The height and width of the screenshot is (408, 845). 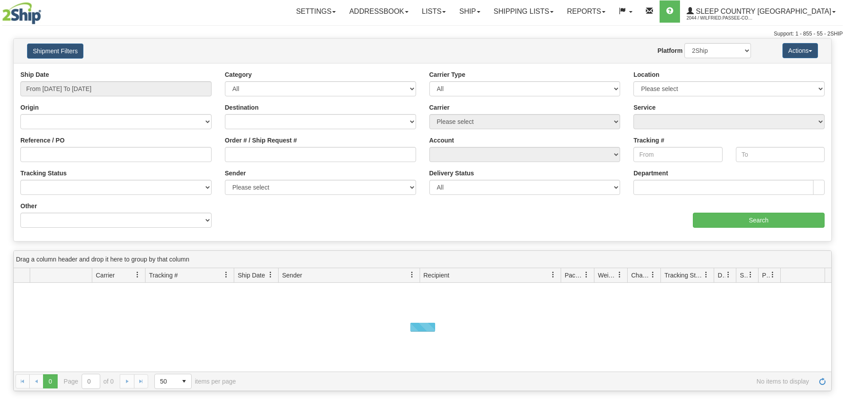 I want to click on span: Recipient, so click(x=437, y=275).